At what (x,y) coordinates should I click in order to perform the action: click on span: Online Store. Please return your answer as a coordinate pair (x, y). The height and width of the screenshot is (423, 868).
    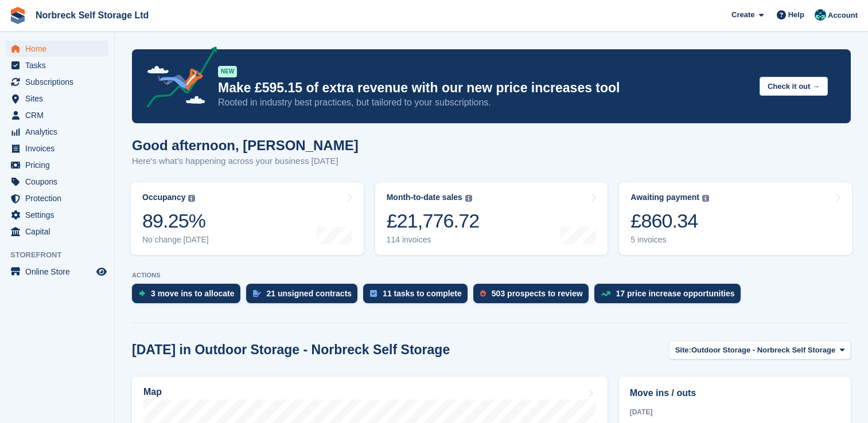
    Looking at the image, I should click on (59, 272).